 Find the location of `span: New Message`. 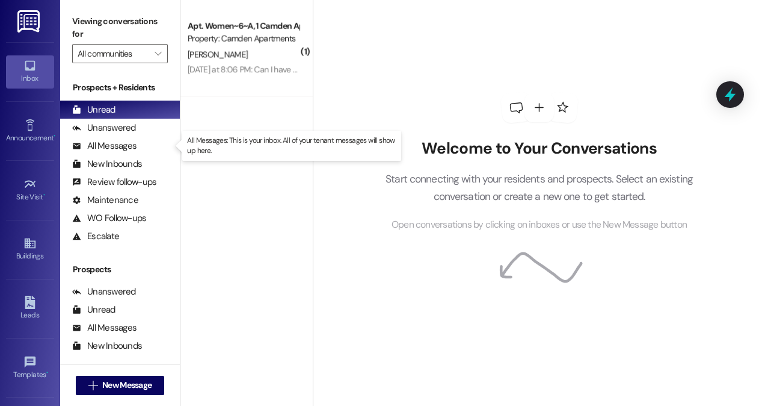

span: New Message is located at coordinates (127, 385).